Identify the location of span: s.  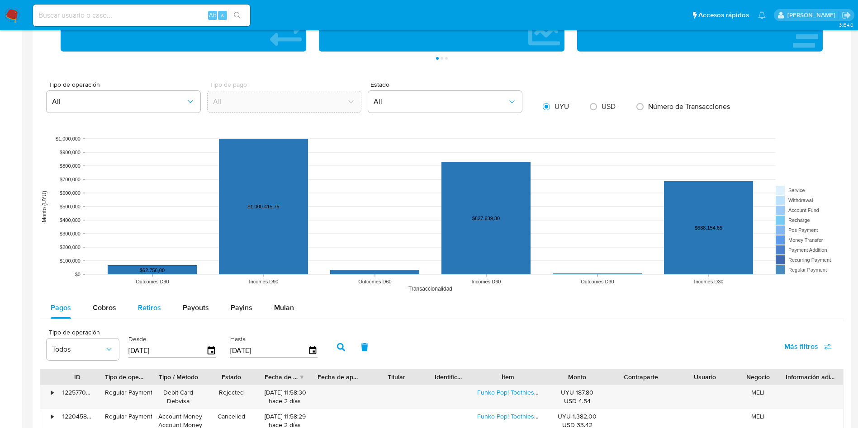
(223, 15).